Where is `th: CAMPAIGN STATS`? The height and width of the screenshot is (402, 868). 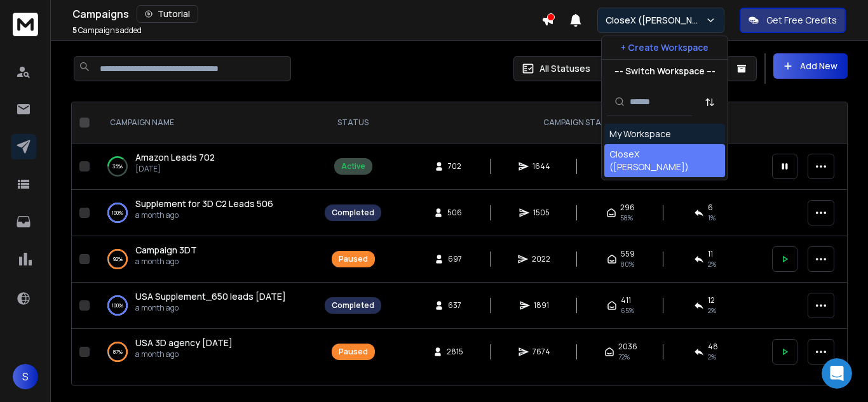
th: CAMPAIGN STATS is located at coordinates (576, 122).